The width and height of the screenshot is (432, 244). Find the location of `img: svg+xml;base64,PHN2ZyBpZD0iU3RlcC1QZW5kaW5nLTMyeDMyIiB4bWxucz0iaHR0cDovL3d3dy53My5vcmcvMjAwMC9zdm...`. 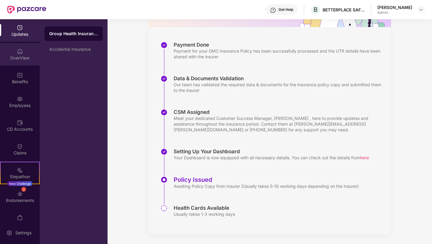

img: svg+xml;base64,PHN2ZyBpZD0iU3RlcC1QZW5kaW5nLTMyeDMyIiB4bWxucz0iaHR0cDovL3d3dy53My5vcmcvMjAwMC9zdm... is located at coordinates (164, 208).